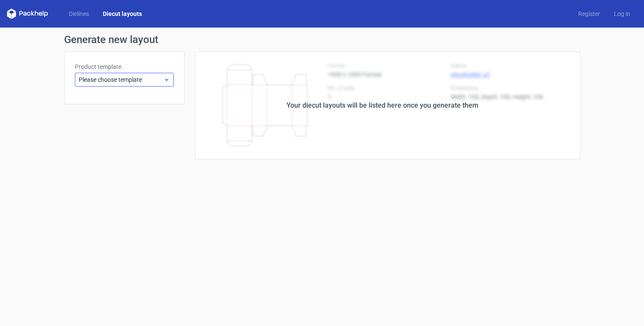  What do you see at coordinates (622, 14) in the screenshot?
I see `a: Log in` at bounding box center [622, 14].